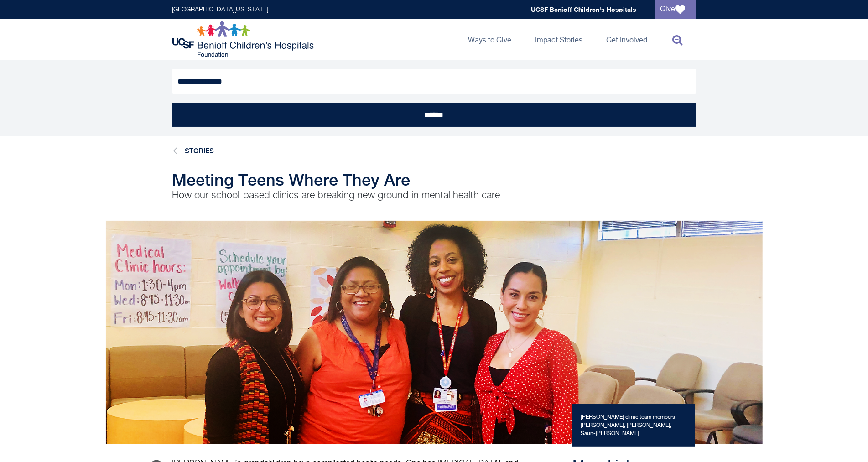 Image resolution: width=868 pixels, height=462 pixels. I want to click on a: UCSF Benioff Children's Hospitals, so click(584, 9).